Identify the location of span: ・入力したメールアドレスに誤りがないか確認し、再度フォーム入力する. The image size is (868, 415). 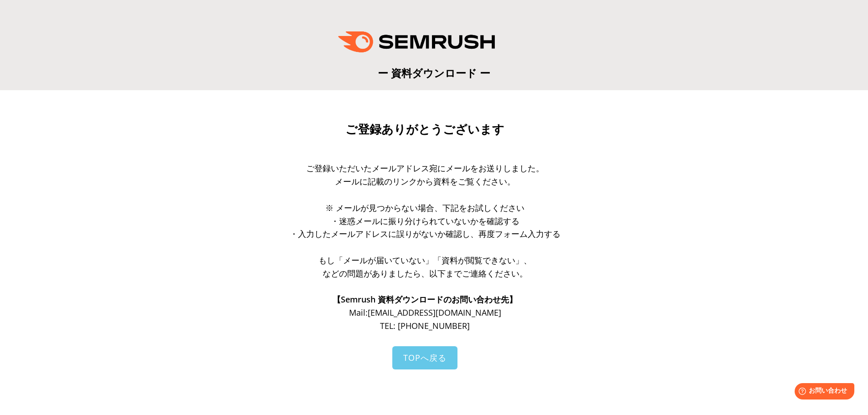
(425, 233).